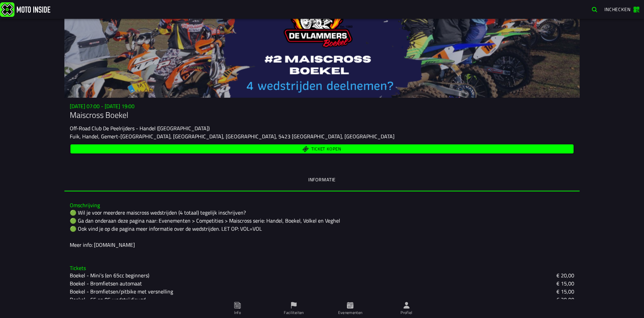  I want to click on ion-text: Boekel - Mini’s (en 65cc beginners), so click(110, 275).